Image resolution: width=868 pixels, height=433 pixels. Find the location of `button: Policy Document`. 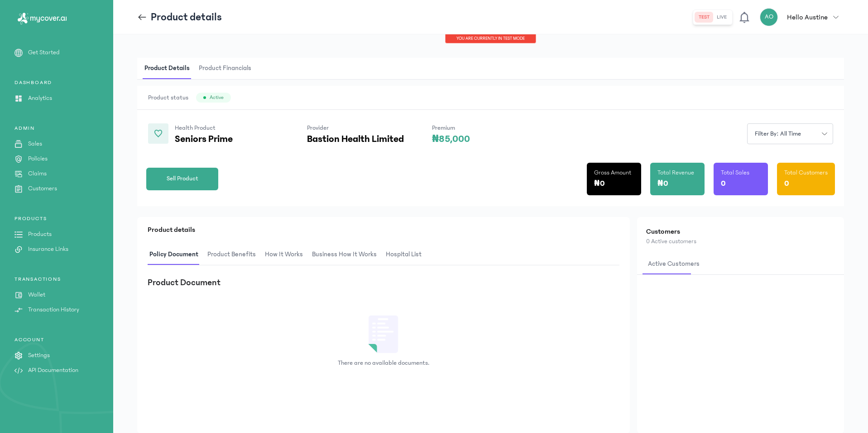

button: Policy Document is located at coordinates (177, 255).